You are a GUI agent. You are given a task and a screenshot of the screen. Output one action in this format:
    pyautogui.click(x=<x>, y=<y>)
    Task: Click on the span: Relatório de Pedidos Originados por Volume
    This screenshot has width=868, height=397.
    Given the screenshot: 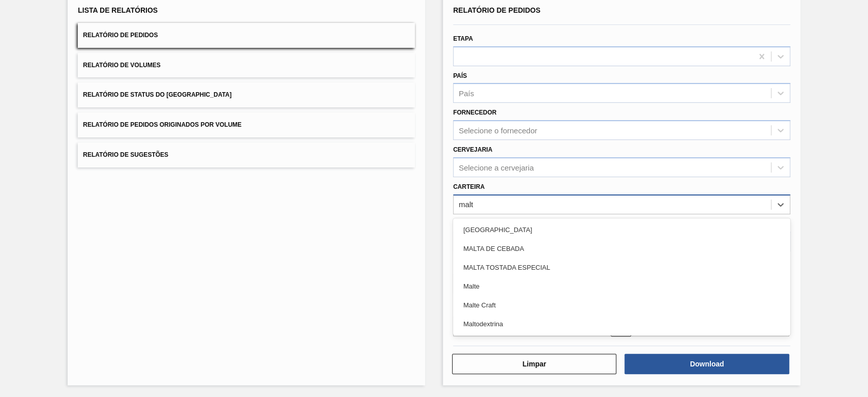 What is the action you would take?
    pyautogui.click(x=162, y=124)
    